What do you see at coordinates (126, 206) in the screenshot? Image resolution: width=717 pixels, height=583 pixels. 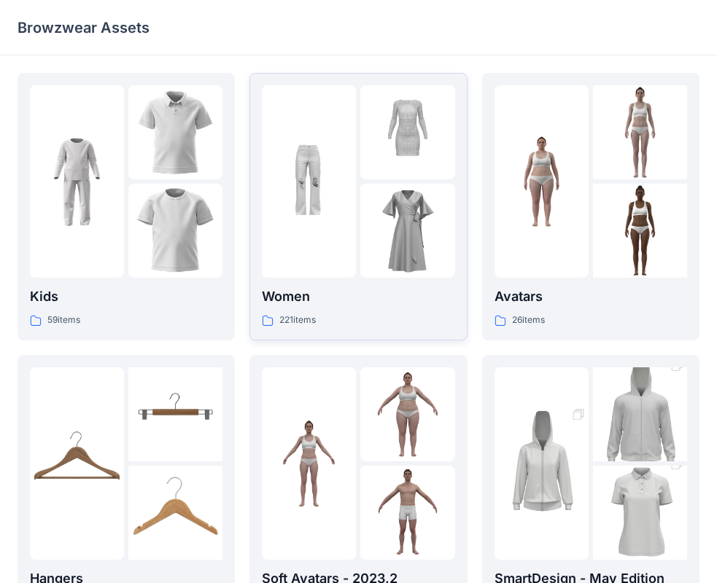 I see `a: folder 1folder 2folder 3Kids59items` at bounding box center [126, 206].